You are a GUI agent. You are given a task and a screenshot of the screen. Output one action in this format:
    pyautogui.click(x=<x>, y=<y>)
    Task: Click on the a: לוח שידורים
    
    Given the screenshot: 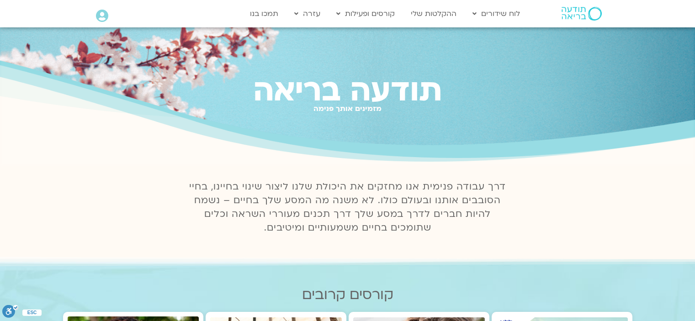 What is the action you would take?
    pyautogui.click(x=496, y=14)
    